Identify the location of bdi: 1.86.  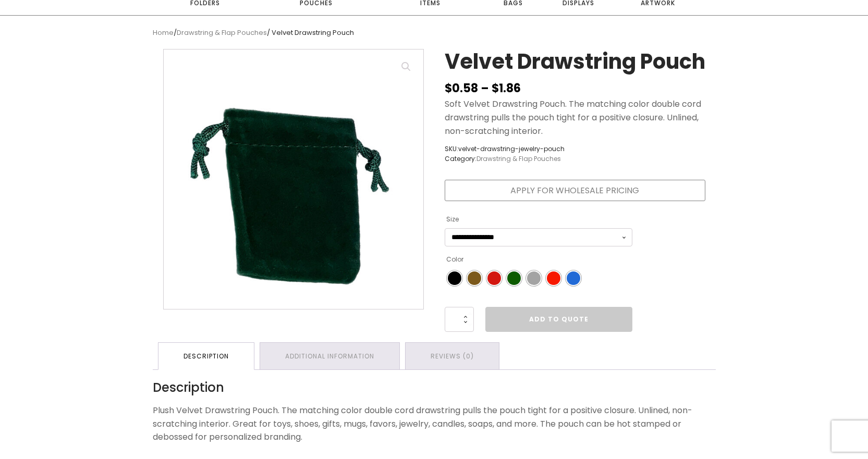
(506, 88).